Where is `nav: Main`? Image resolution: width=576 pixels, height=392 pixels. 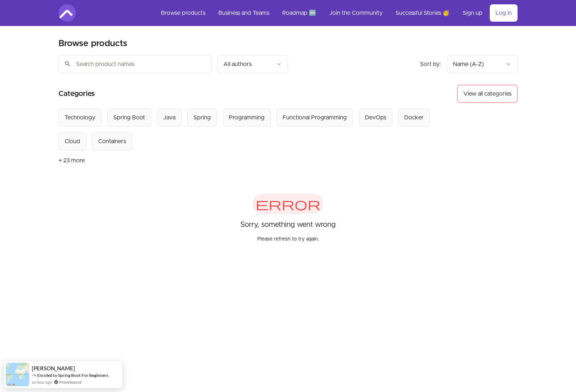 nav: Main is located at coordinates (336, 13).